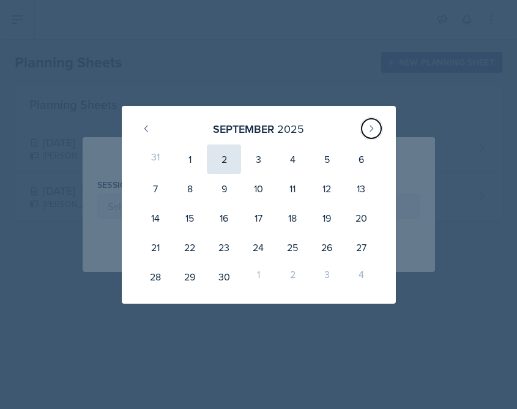  What do you see at coordinates (293, 189) in the screenshot?
I see `div: 11` at bounding box center [293, 189].